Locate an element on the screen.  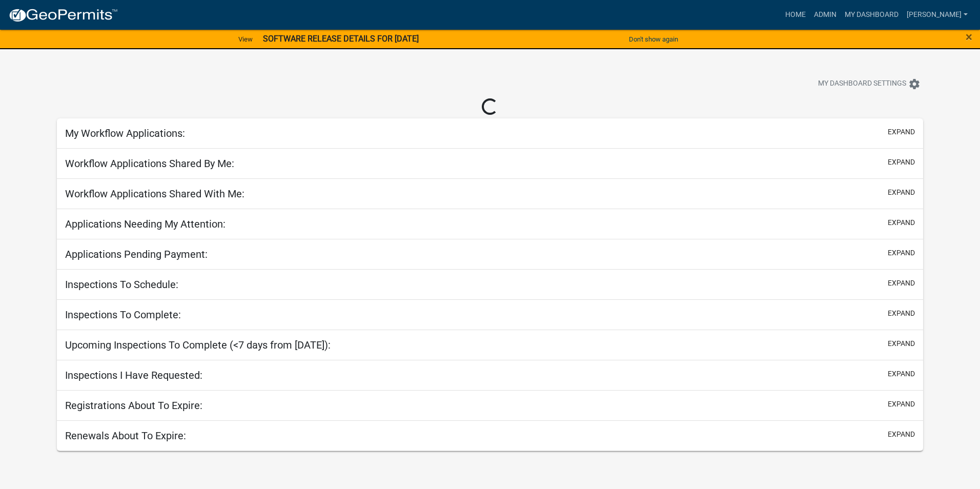
button: Don't show again is located at coordinates (653, 39).